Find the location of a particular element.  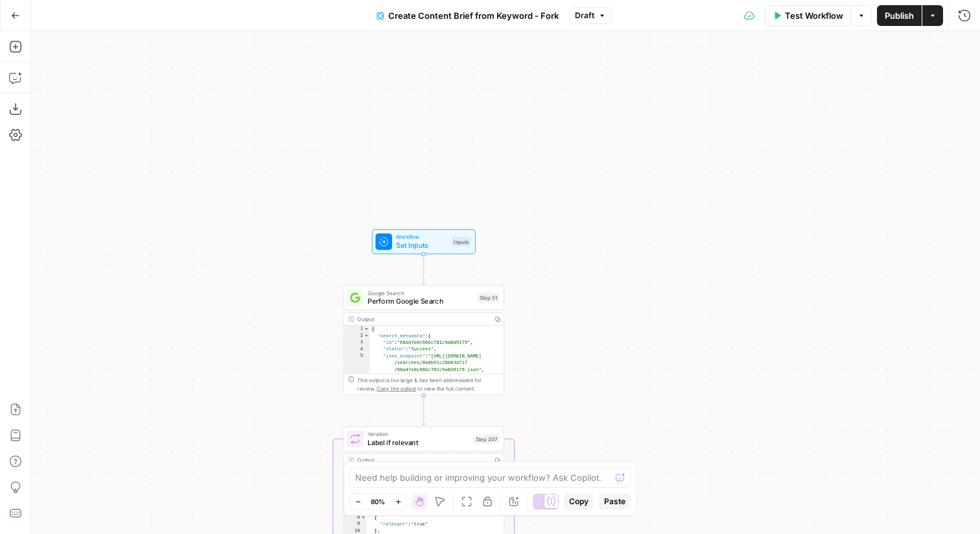

span: 80% is located at coordinates (378, 502).